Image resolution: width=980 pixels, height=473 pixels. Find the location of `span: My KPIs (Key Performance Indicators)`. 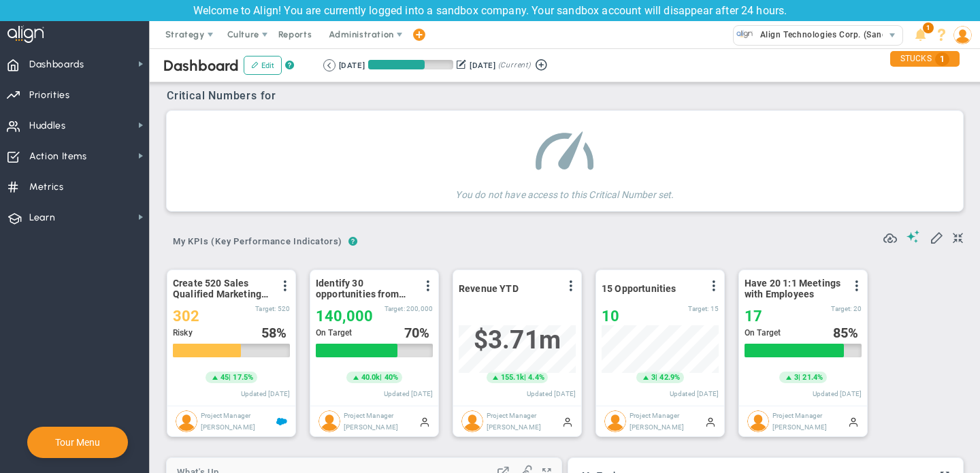

span: My KPIs (Key Performance Indicators) is located at coordinates (258, 242).